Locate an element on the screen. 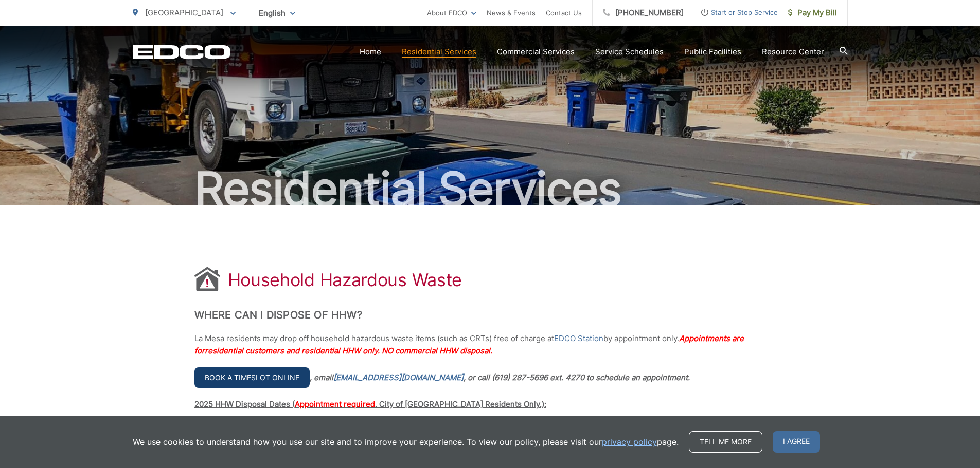 The width and height of the screenshot is (980, 468). a: Residential Services is located at coordinates (439, 51).